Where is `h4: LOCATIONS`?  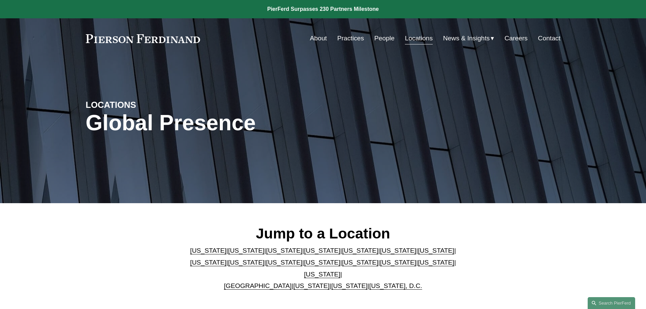 h4: LOCATIONS is located at coordinates (145, 105).